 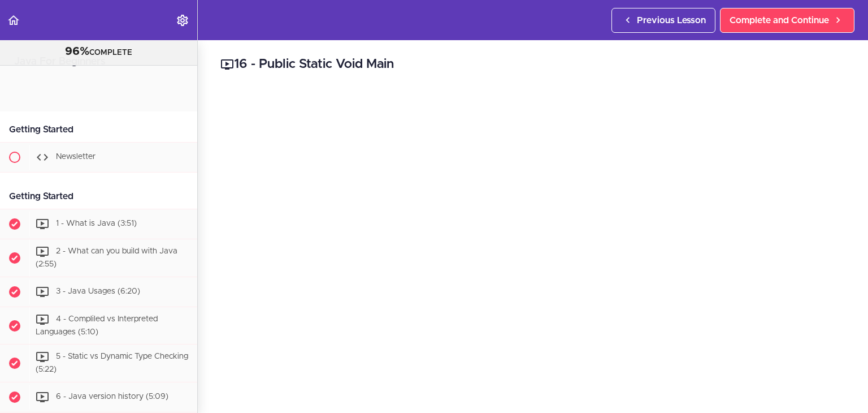 What do you see at coordinates (99, 52) in the screenshot?
I see `div: COMPLETE` at bounding box center [99, 52].